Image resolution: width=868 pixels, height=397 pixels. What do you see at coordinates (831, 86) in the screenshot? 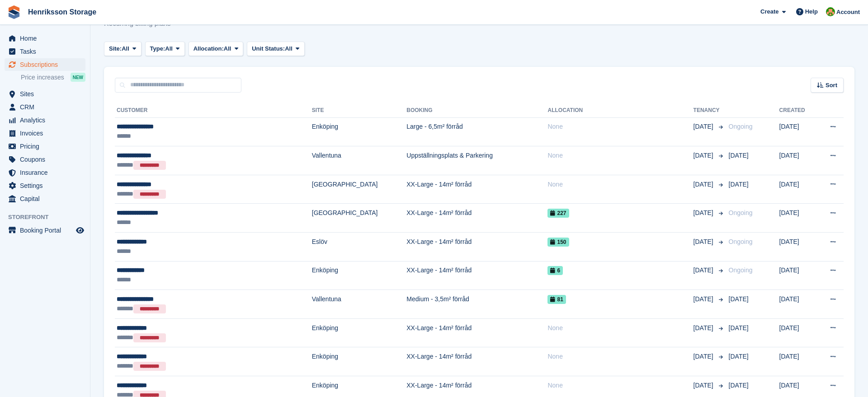
I see `span: Sort` at bounding box center [831, 86].